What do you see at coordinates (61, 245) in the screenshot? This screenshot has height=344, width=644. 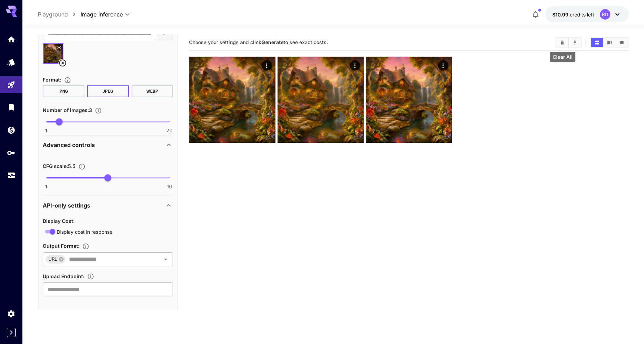 I see `span: Output Format :` at bounding box center [61, 245].